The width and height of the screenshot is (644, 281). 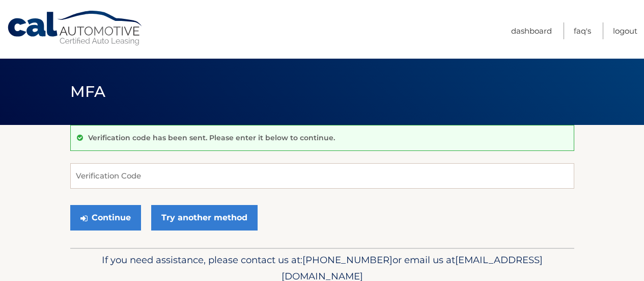 What do you see at coordinates (532, 31) in the screenshot?
I see `a: Dashboard` at bounding box center [532, 31].